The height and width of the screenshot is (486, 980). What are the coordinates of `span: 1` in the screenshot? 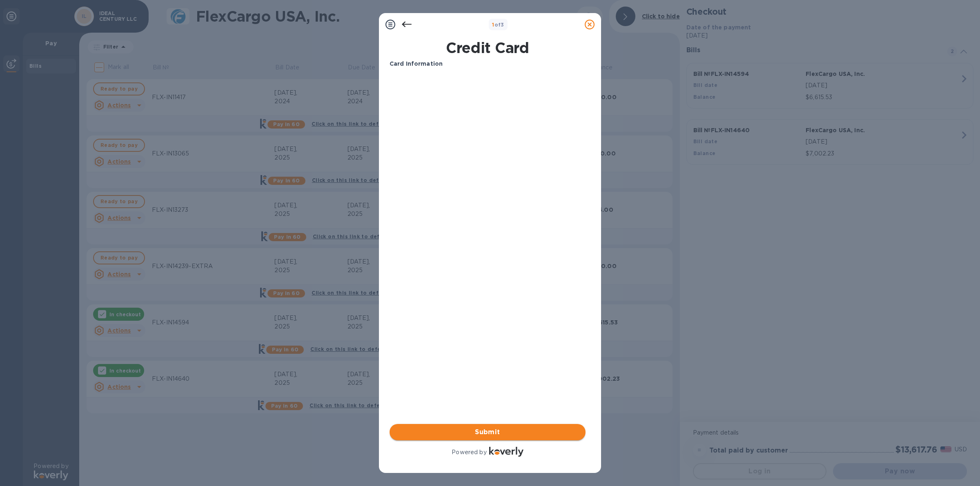 It's located at (493, 24).